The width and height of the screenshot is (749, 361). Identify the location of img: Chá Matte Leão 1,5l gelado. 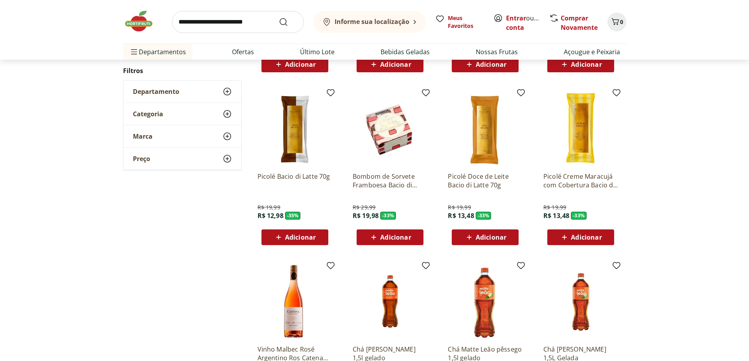
(390, 301).